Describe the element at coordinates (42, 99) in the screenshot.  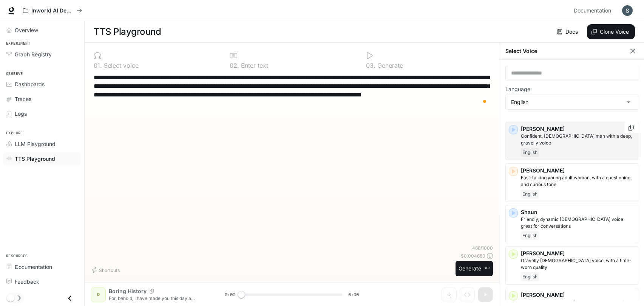
I see `a: Traces` at that location.